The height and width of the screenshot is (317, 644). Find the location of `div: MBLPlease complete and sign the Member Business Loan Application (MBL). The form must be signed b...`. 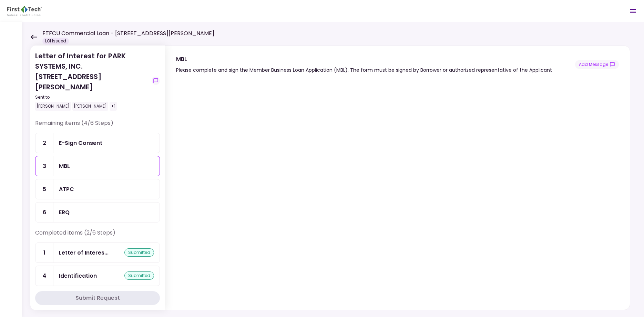

div: MBLPlease complete and sign the Member Business Loan Application (MBL). The form must be signed b... is located at coordinates (398, 178).